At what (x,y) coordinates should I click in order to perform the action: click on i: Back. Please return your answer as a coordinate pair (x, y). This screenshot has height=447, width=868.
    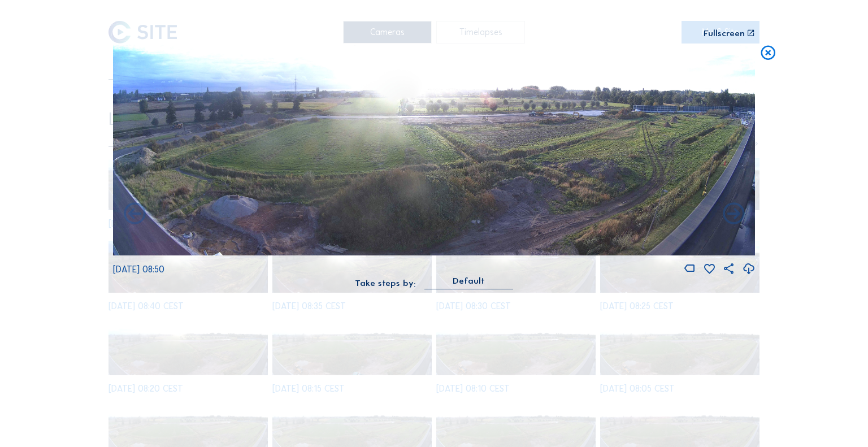
    Looking at the image, I should click on (733, 214).